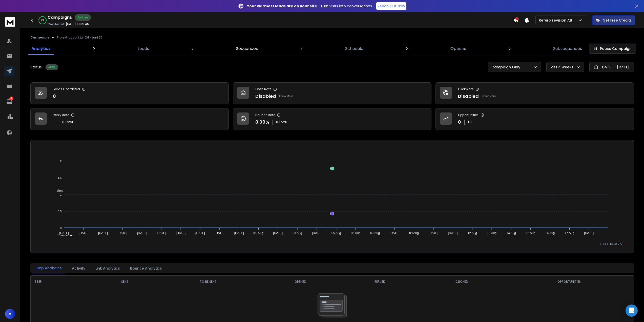 The width and height of the screenshot is (644, 322). I want to click on tspan: 06 Aug, so click(355, 233).